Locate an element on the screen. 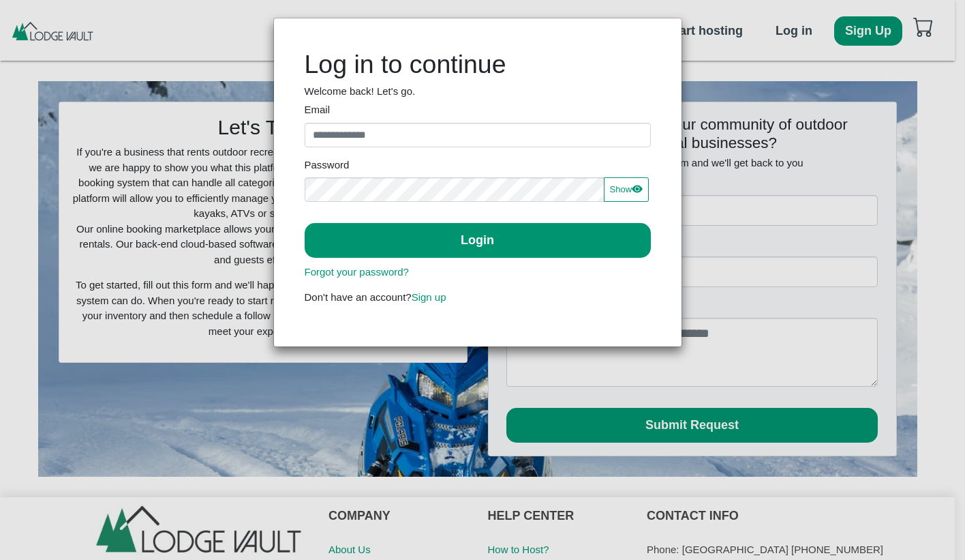  h1: Log in to continue is located at coordinates (478, 64).